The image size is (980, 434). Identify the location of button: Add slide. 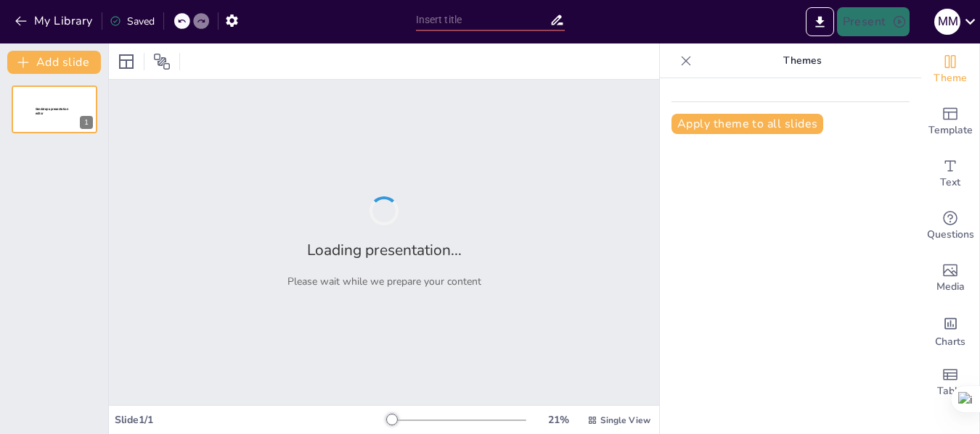
(54, 63).